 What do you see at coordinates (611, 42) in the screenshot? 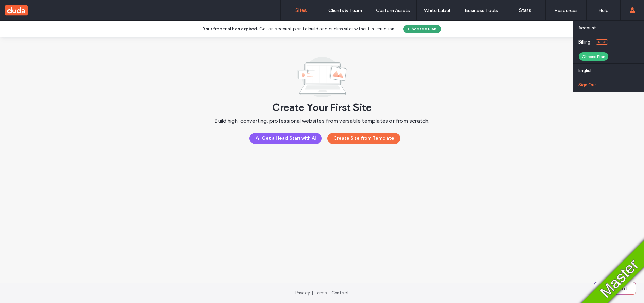
I see `a: BillingNew` at bounding box center [611, 42].